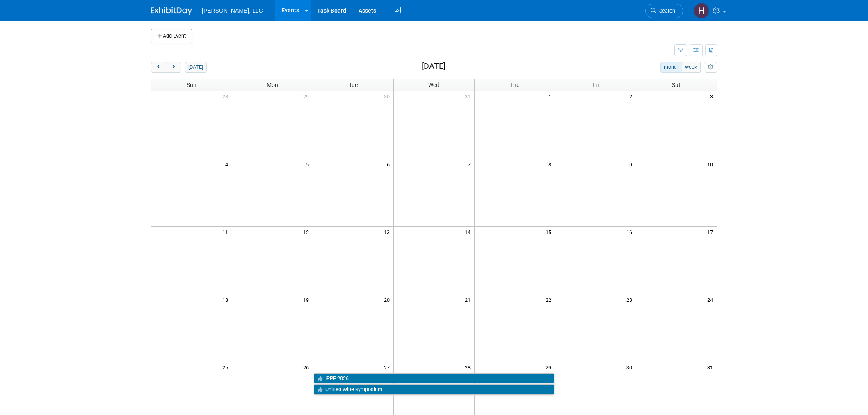  Describe the element at coordinates (309, 164) in the screenshot. I see `span: 5` at that location.